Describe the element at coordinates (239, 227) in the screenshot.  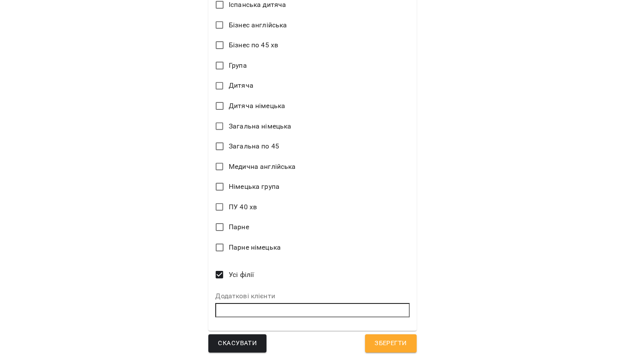
I see `span: Парне` at that location.